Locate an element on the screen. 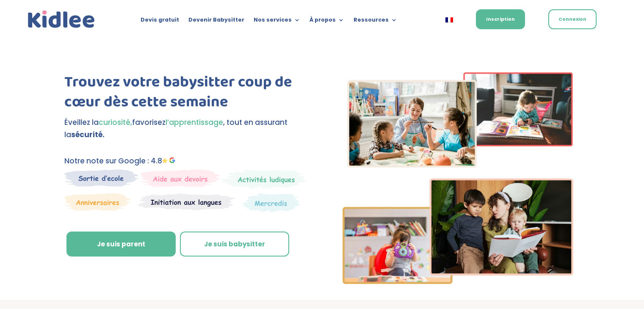 The image size is (644, 309). img: logo_kidlee_bleu is located at coordinates (61, 20).